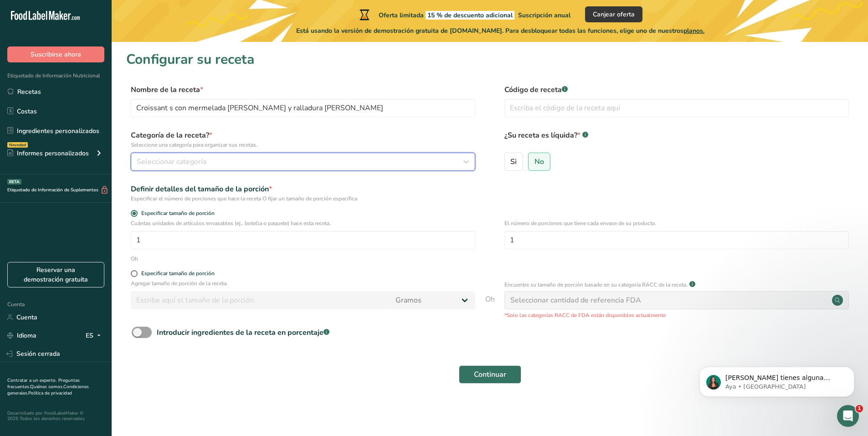 The height and width of the screenshot is (436, 868). Describe the element at coordinates (50, 393) in the screenshot. I see `a: Política de privacidad` at that location.